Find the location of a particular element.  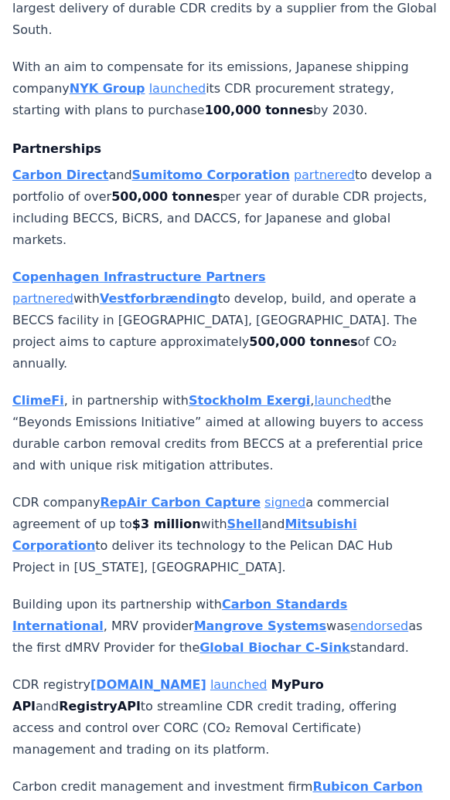

a: Mangrove Systems is located at coordinates (260, 626).